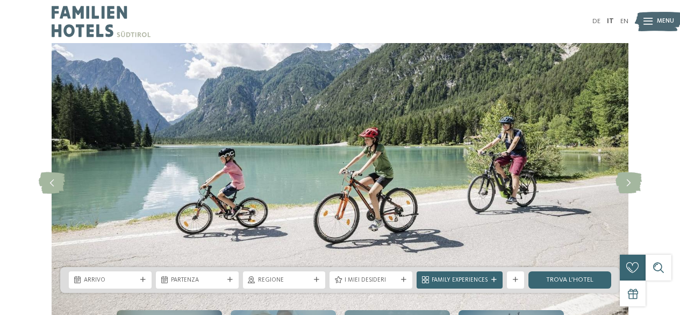 This screenshot has width=680, height=315. Describe the element at coordinates (596, 21) in the screenshot. I see `a: DE` at that location.